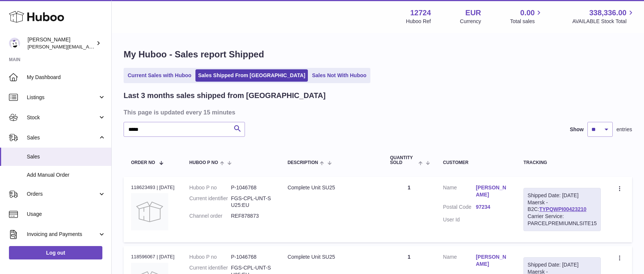  I want to click on dd: FGS-CPL-UNT-SU25:EU, so click(252, 202).